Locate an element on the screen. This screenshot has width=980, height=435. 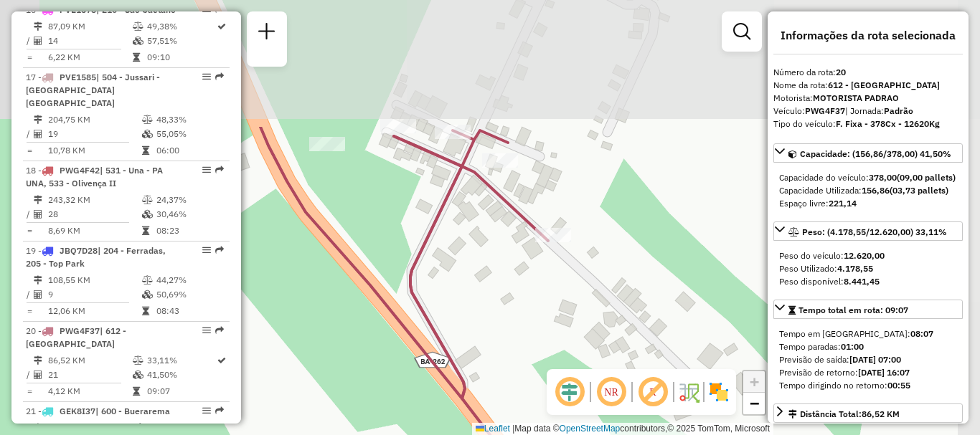
span: 19 - is located at coordinates (95, 257).